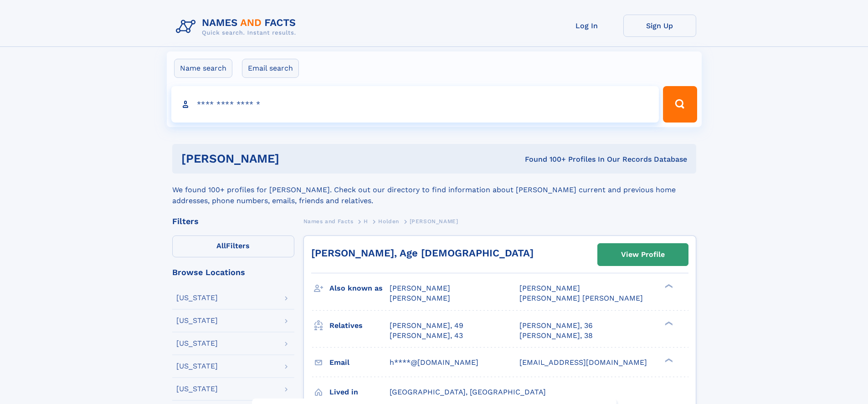  Describe the element at coordinates (680, 104) in the screenshot. I see `button: Search Button` at that location.